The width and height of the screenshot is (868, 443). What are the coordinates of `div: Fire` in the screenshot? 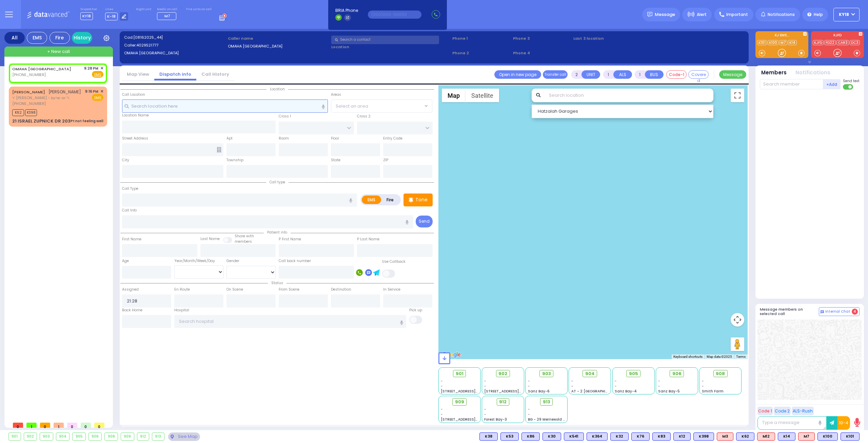 It's located at (60, 37).